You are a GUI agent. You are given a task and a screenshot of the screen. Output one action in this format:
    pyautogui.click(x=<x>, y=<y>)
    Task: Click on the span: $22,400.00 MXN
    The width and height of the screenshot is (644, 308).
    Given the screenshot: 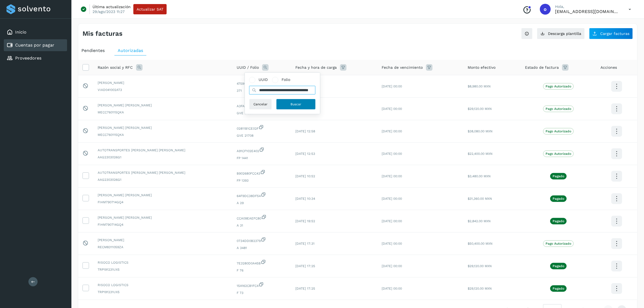 What is the action you would take?
    pyautogui.click(x=480, y=154)
    